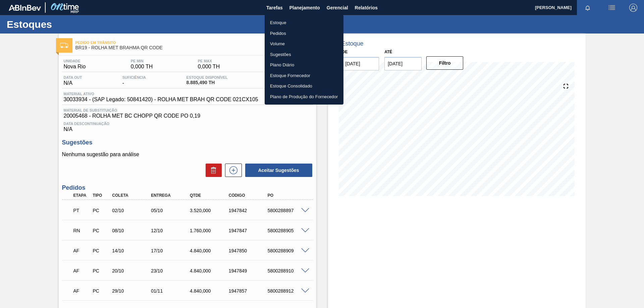 The height and width of the screenshot is (308, 644). Describe the element at coordinates (304, 54) in the screenshot. I see `a: Sugestões` at that location.